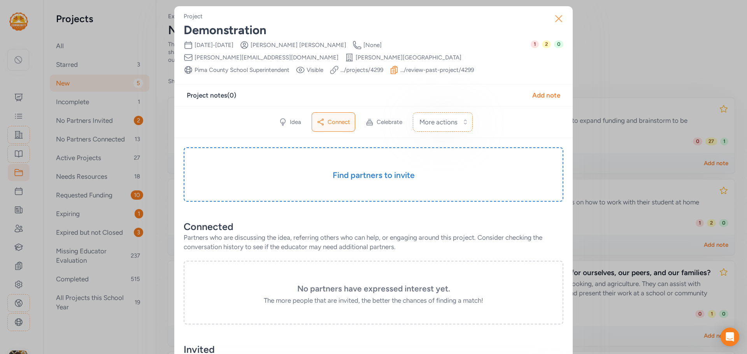 The width and height of the screenshot is (747, 354). What do you see at coordinates (373, 301) in the screenshot?
I see `div: The more people that are invited, the better the chances of finding a match!` at bounding box center [373, 301].